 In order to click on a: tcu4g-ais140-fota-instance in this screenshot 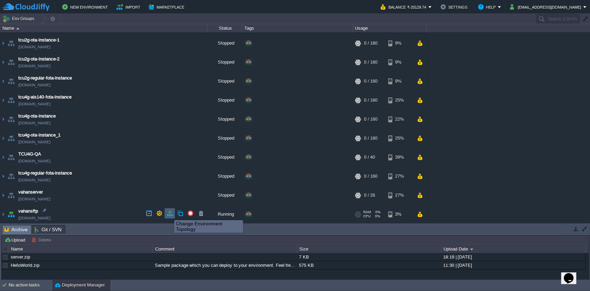, I will do `click(45, 97)`.